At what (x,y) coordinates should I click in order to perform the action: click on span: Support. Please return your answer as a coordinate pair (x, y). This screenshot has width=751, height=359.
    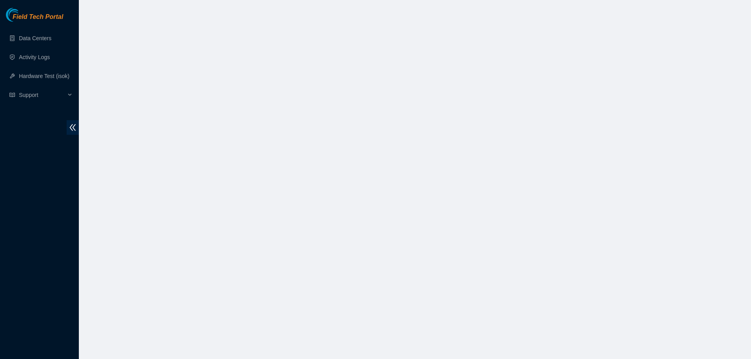
    Looking at the image, I should click on (42, 95).